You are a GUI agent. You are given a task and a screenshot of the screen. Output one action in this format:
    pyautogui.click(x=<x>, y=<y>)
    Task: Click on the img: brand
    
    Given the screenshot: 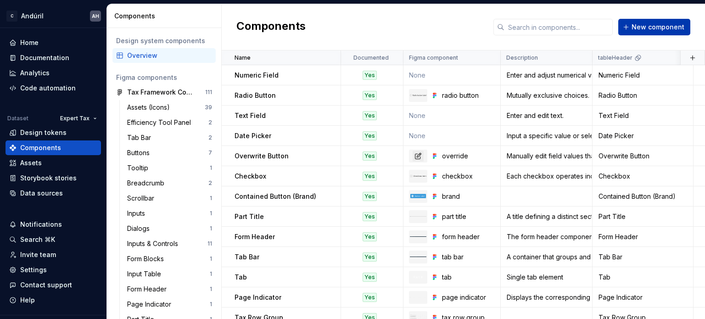 What is the action you would take?
    pyautogui.click(x=418, y=196)
    